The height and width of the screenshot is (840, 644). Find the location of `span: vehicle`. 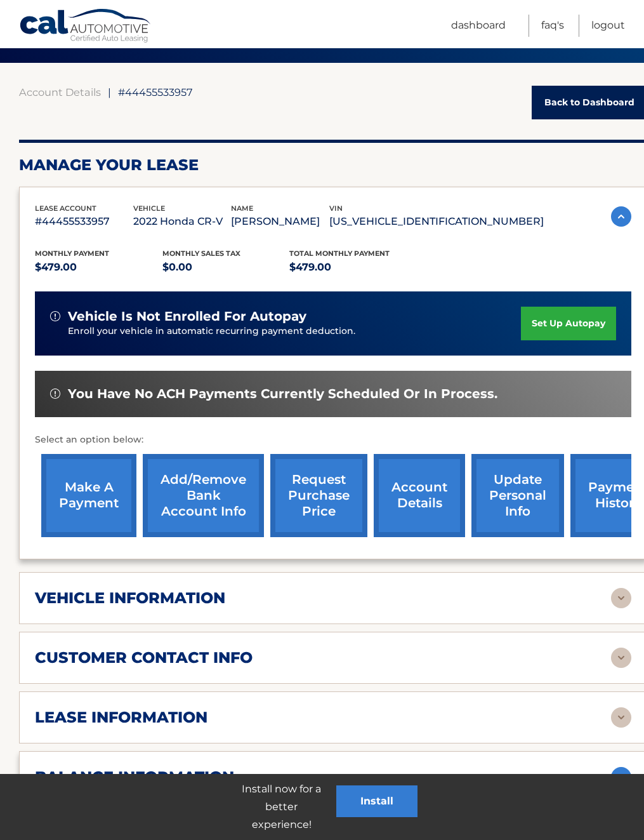

span: vehicle is located at coordinates (150, 208).